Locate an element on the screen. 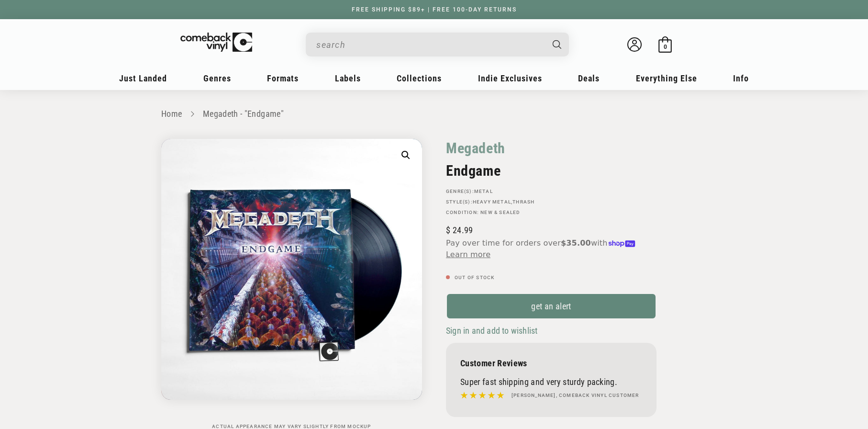  span: Info is located at coordinates (741, 78).